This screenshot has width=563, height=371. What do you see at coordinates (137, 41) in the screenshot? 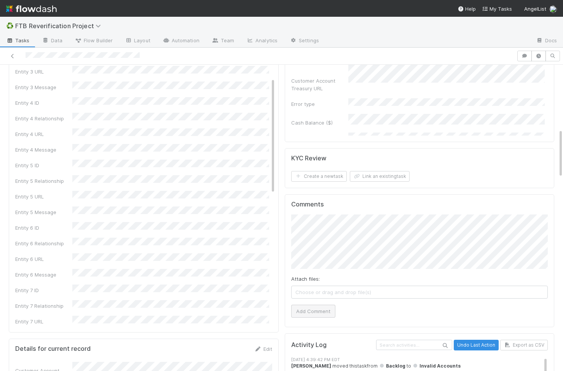
I see `a: Layout` at bounding box center [137, 41].